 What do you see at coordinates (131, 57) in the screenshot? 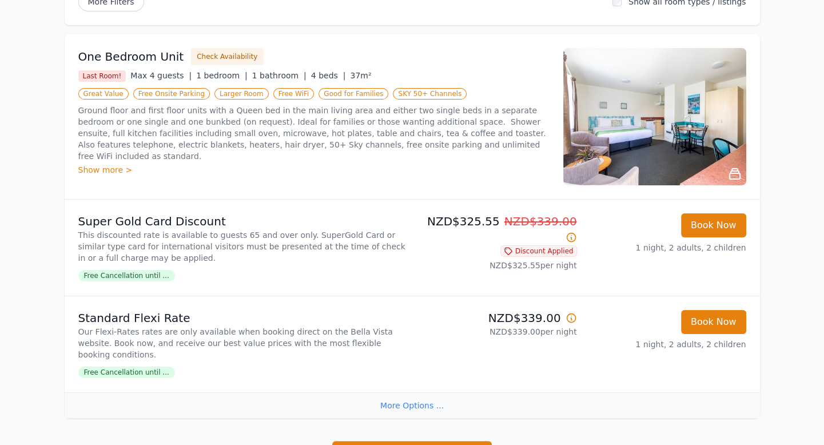
I see `h3: One Bedroom Unit` at bounding box center [131, 57].